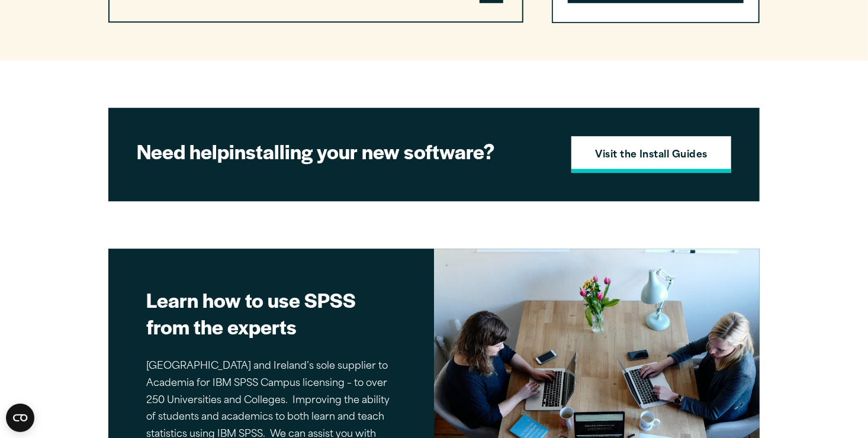  What do you see at coordinates (271, 313) in the screenshot?
I see `h2: Learn how to use SPSS from the experts` at bounding box center [271, 313].